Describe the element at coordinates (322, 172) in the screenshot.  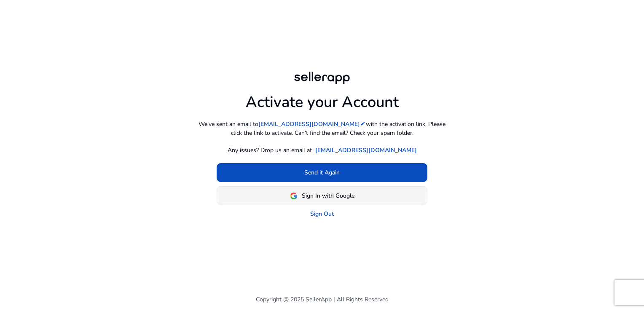
I see `span: Send it Again` at that location.